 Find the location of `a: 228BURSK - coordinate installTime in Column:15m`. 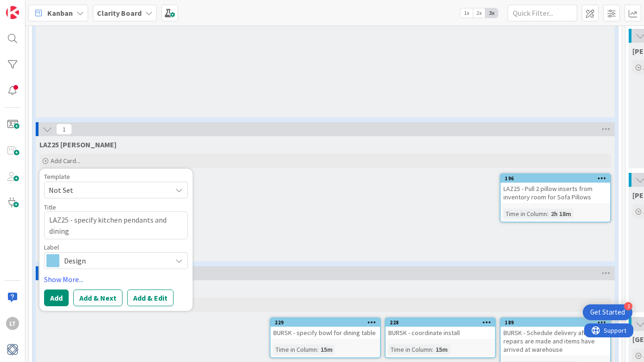

a: 228BURSK - coordinate installTime in Column:15m is located at coordinates (440, 338).